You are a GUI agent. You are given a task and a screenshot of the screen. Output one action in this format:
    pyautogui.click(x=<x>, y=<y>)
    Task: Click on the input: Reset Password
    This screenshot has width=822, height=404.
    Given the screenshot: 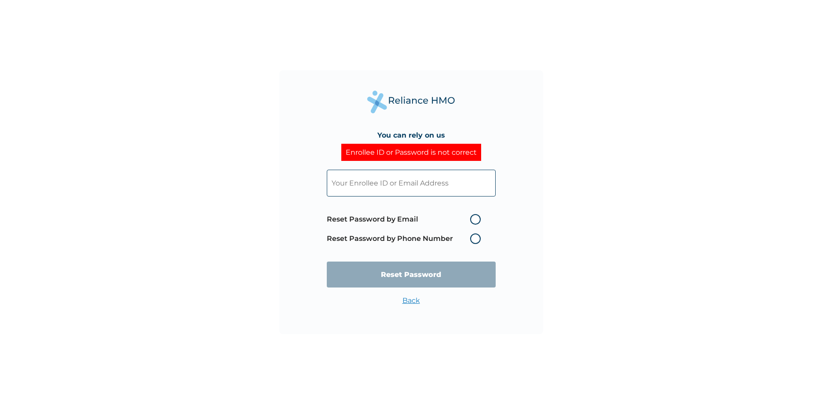 What is the action you would take?
    pyautogui.click(x=411, y=275)
    